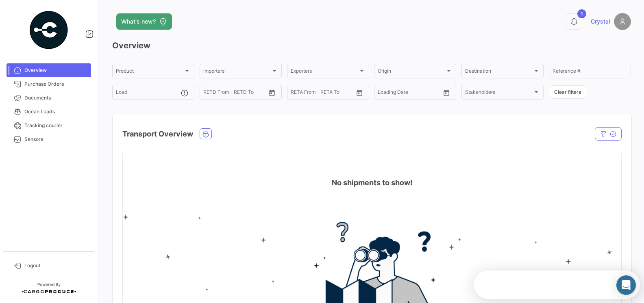 This screenshot has width=644, height=303. Describe the element at coordinates (56, 112) in the screenshot. I see `span: Ocean Loads` at that location.